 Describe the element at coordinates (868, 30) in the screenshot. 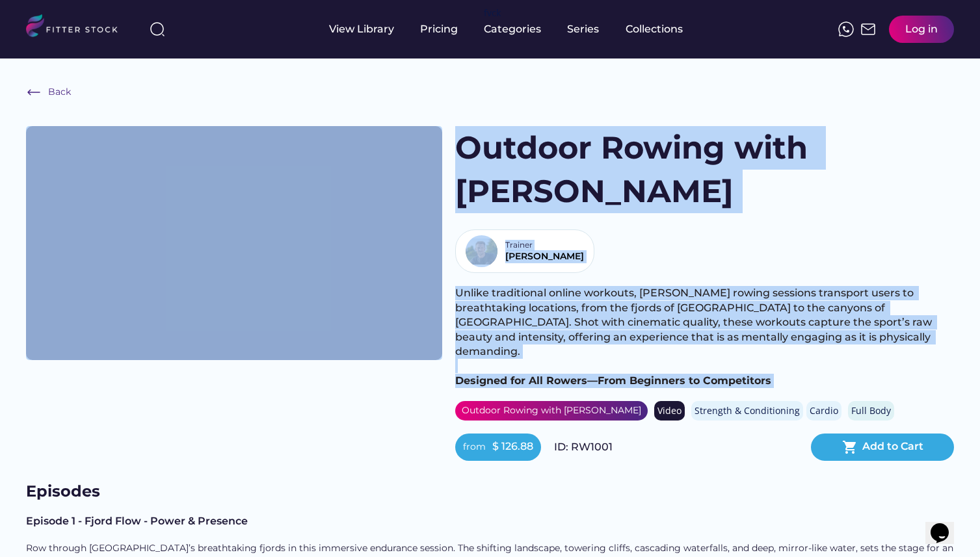

I see `img: Frame%2051.svg` at that location.